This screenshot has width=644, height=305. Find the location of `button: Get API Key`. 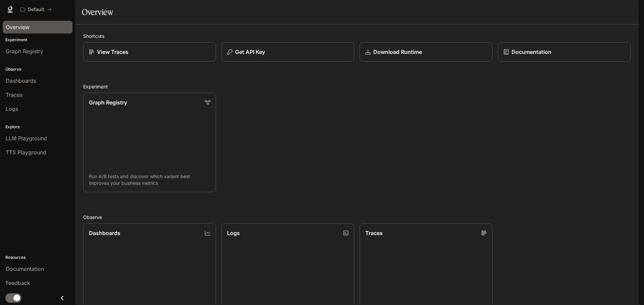

button: Get API Key is located at coordinates (288, 52).